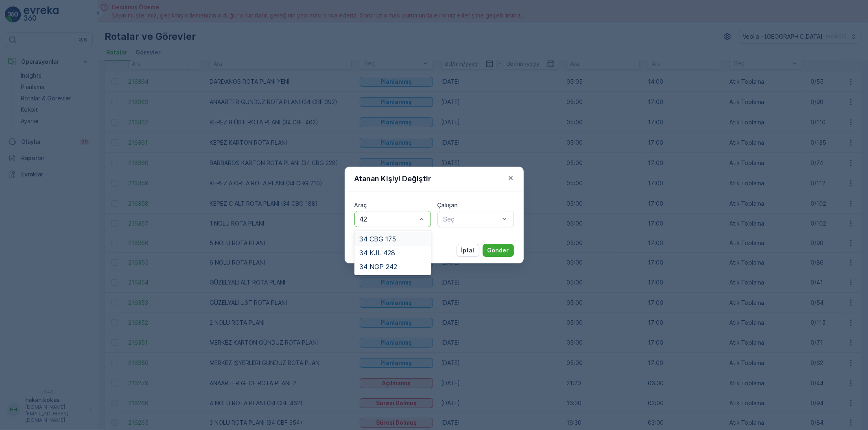 The width and height of the screenshot is (868, 430). I want to click on span: 34 NGP 242, so click(378, 267).